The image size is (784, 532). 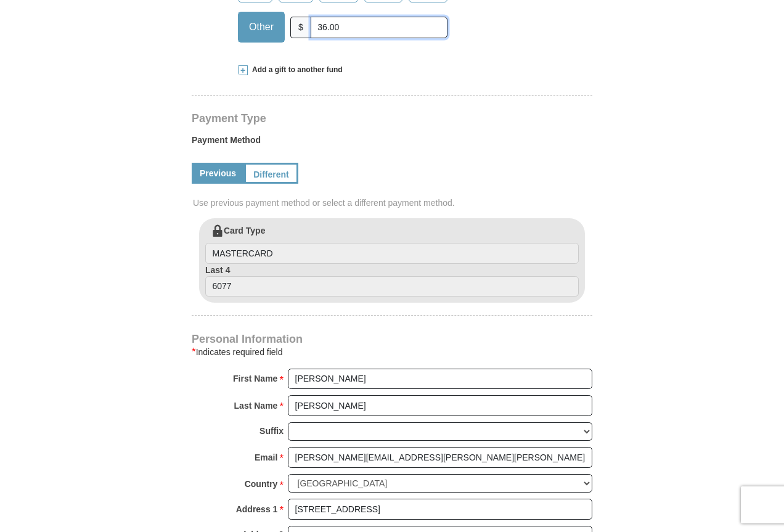 I want to click on h4: Payment Type, so click(x=392, y=118).